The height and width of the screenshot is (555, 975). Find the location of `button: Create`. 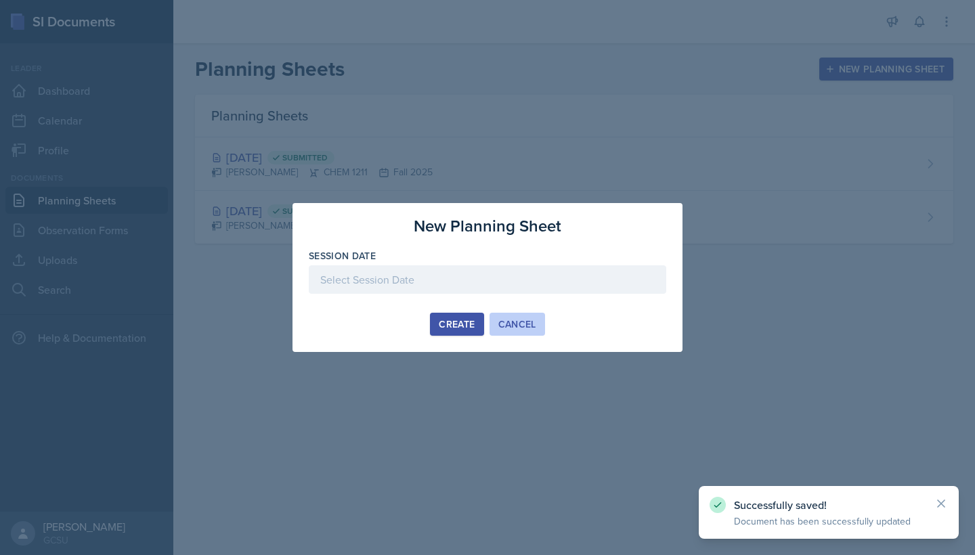

button: Create is located at coordinates (456, 324).